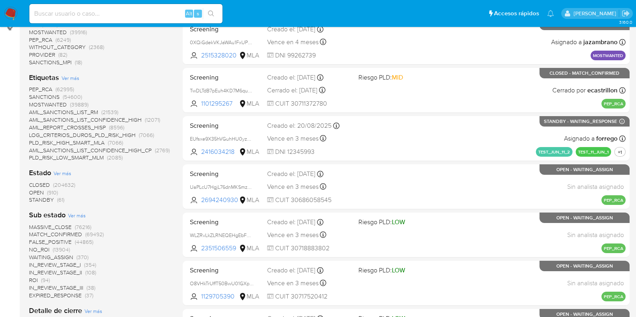 Image resolution: width=636 pixels, height=317 pixels. Describe the element at coordinates (626, 13) in the screenshot. I see `a: Salir` at that location.